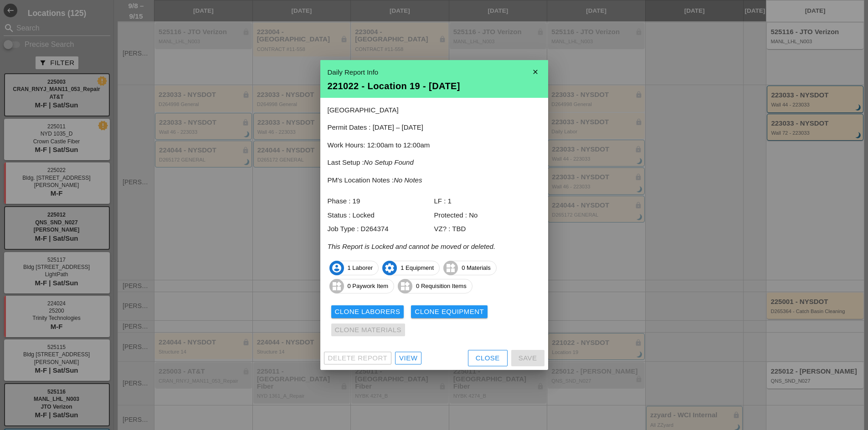  Describe the element at coordinates (488, 358) in the screenshot. I see `button: Close` at that location.